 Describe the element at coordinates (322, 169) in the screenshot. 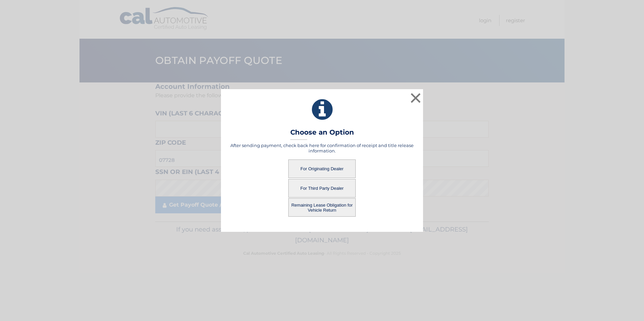

I see `button: For Originating Dealer` at that location.